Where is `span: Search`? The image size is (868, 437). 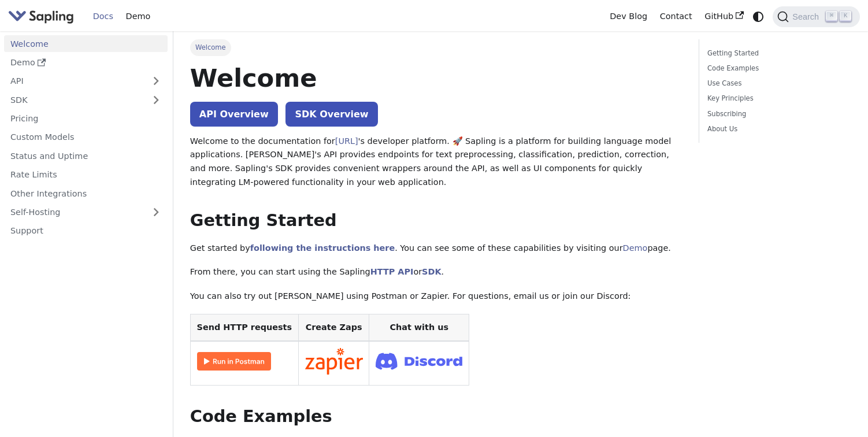
span: Search is located at coordinates (807, 16).